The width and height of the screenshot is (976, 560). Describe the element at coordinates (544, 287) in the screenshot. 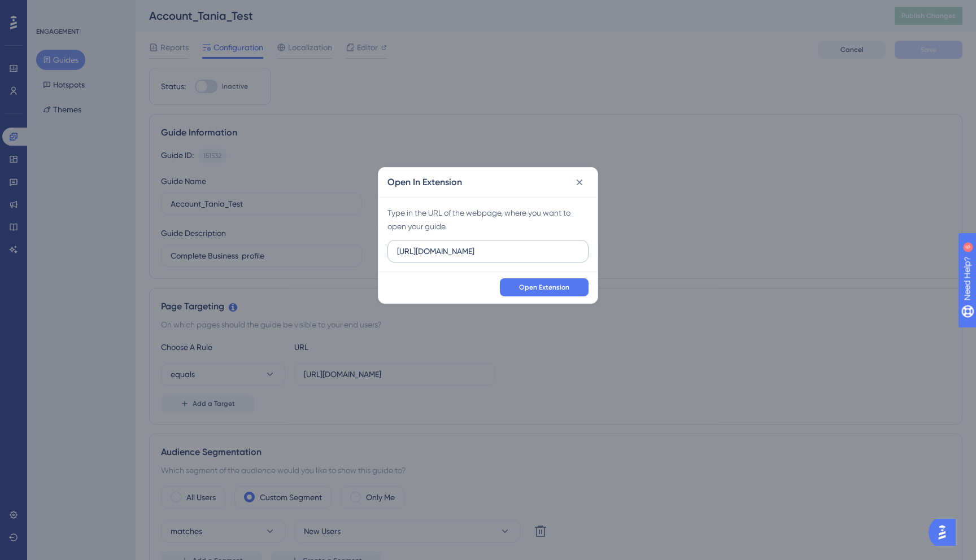

I see `span: Open Extension` at that location.